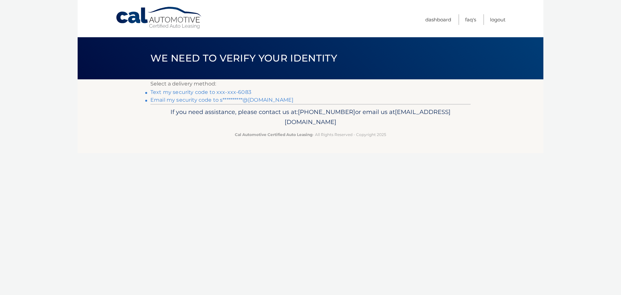  I want to click on p: Select a delivery method:, so click(310, 84).